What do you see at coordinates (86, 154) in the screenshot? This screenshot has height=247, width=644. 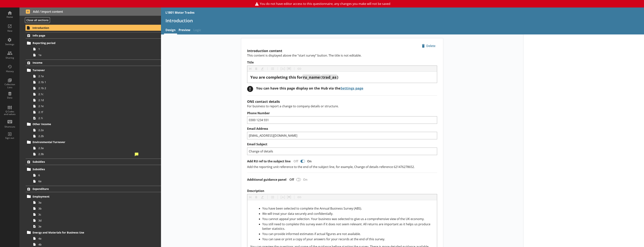 I see `span: 2.3b` at bounding box center [86, 154].